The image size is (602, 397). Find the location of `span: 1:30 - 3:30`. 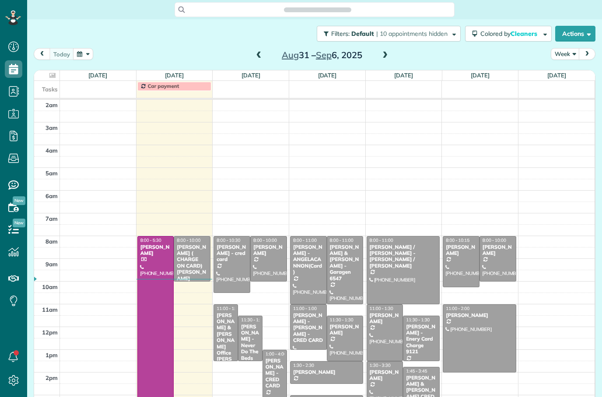

span: 1:30 - 3:30 is located at coordinates (380, 365).